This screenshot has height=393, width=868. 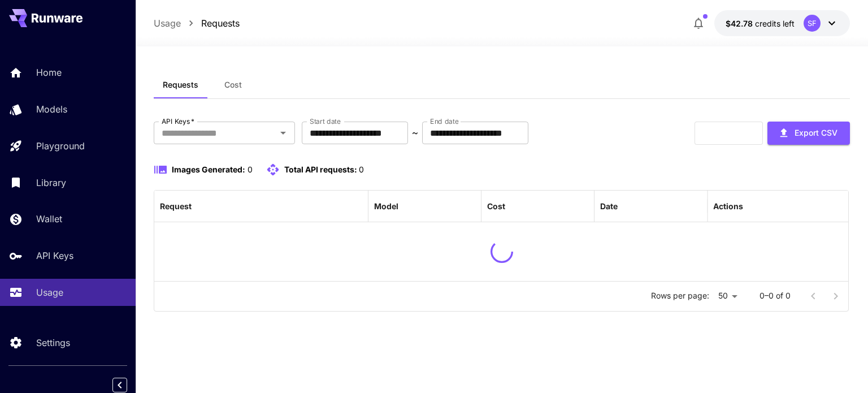 I want to click on p: Playground, so click(x=60, y=146).